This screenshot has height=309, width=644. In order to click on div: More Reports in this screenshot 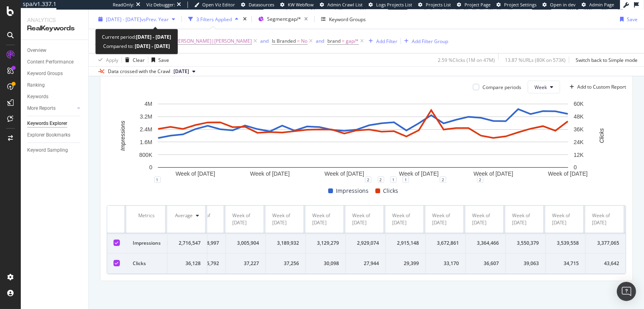, I will do `click(41, 109)`.